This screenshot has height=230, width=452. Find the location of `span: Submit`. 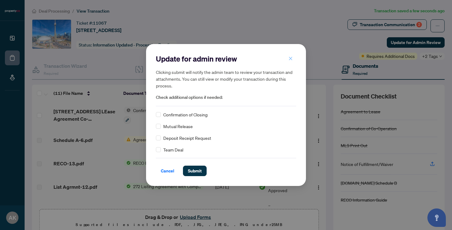

span: Submit is located at coordinates (195, 171).